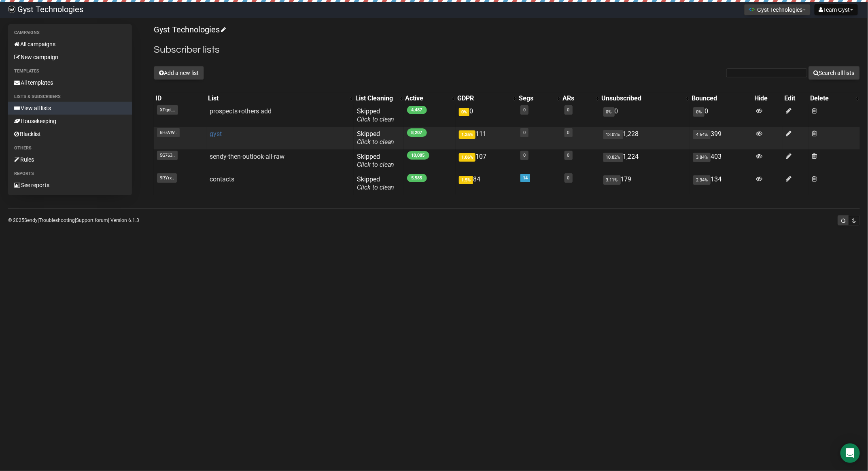  What do you see at coordinates (417, 178) in the screenshot?
I see `span: 5,585` at bounding box center [417, 178].